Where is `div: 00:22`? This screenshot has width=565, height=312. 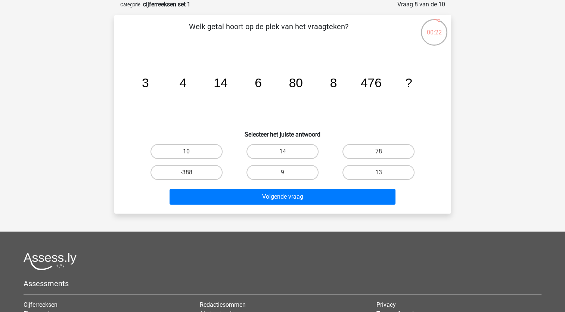
div: 00:22 is located at coordinates (434, 28).